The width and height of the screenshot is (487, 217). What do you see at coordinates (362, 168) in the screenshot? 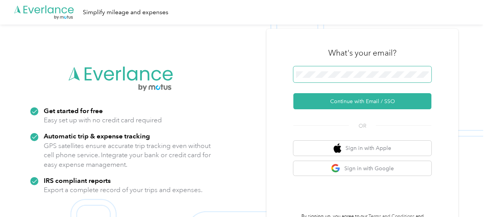
I see `button: google logoSign in with Google` at bounding box center [362, 168].